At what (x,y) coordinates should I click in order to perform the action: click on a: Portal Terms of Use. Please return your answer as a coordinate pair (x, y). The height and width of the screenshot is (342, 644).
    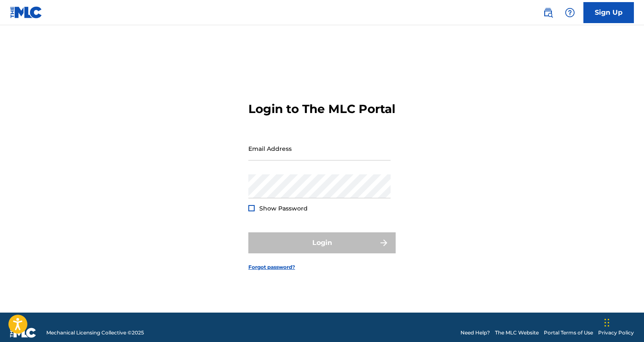
    Looking at the image, I should click on (568, 333).